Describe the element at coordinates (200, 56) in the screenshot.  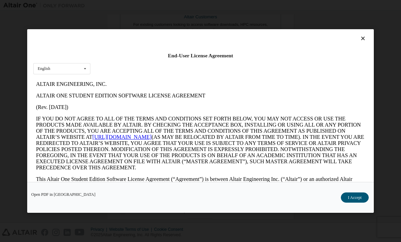
I see `div: End-User License Agreement` at that location.